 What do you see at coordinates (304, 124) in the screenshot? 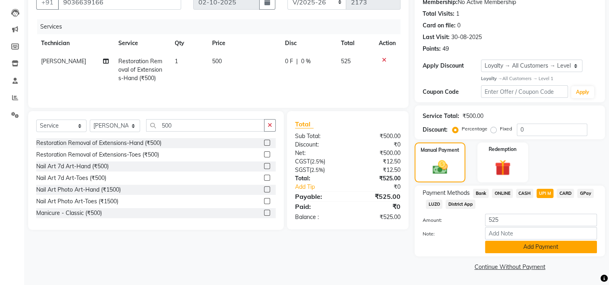
I see `span: Total` at bounding box center [304, 124].